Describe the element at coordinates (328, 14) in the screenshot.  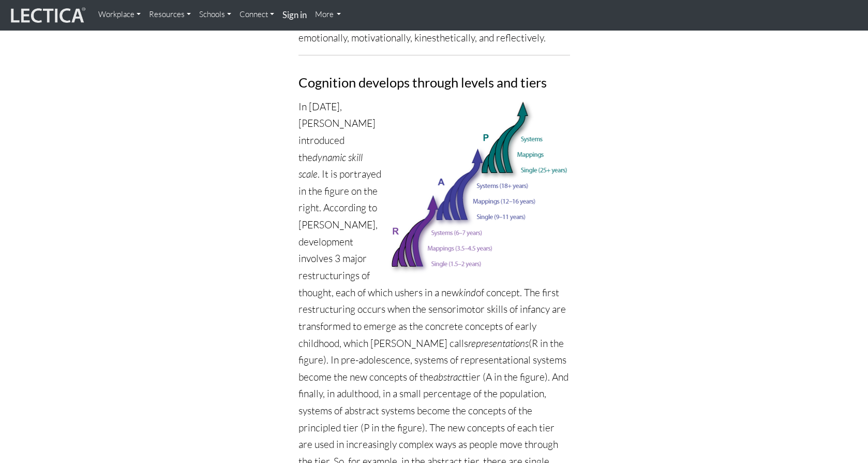
I see `a: More` at that location.